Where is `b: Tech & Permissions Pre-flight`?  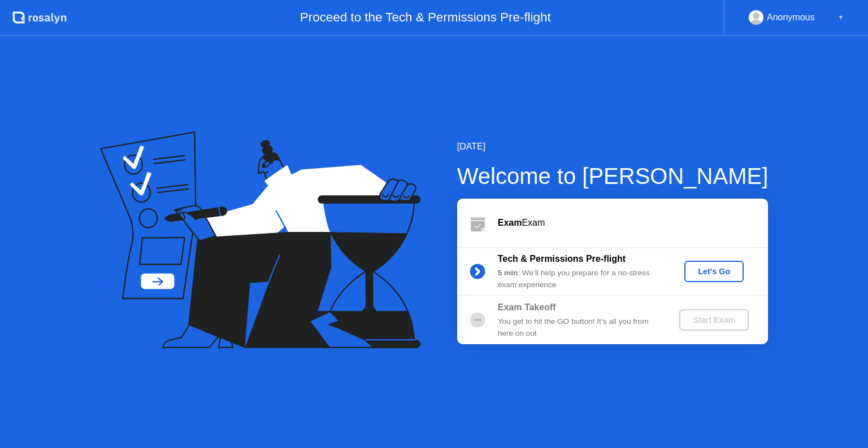
b: Tech & Permissions Pre-flight is located at coordinates (562, 258).